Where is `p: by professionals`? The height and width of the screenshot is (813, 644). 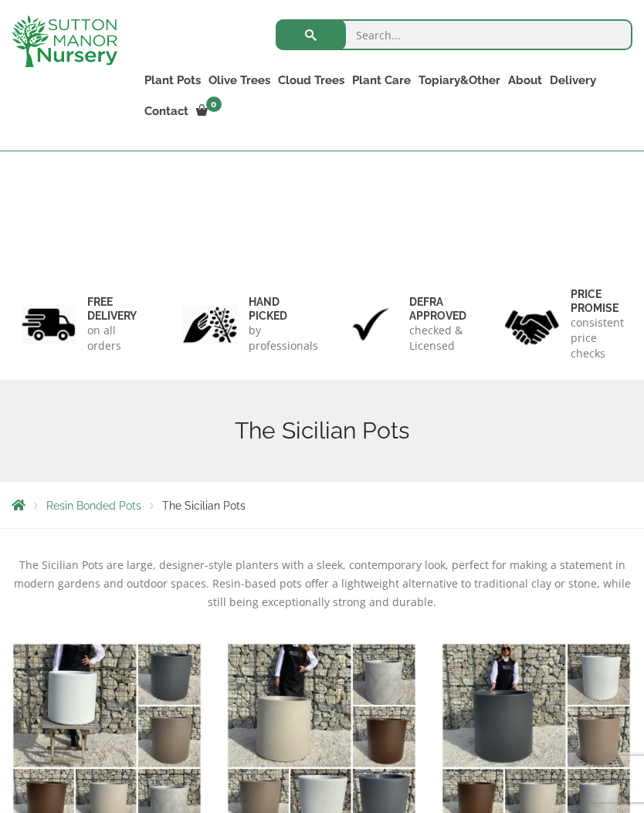
p: by professionals is located at coordinates (283, 338).